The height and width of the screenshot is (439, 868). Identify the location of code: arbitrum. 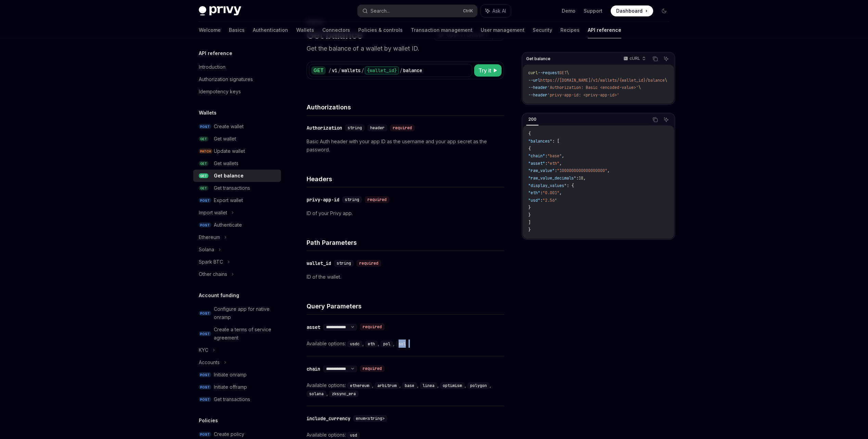
(387, 385).